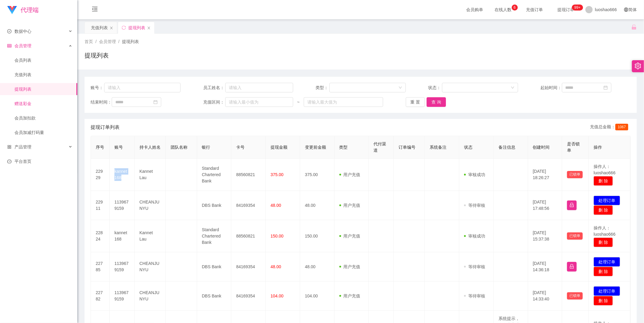 Image resolution: width=644 pixels, height=323 pixels. I want to click on span: 充值区间：, so click(214, 102).